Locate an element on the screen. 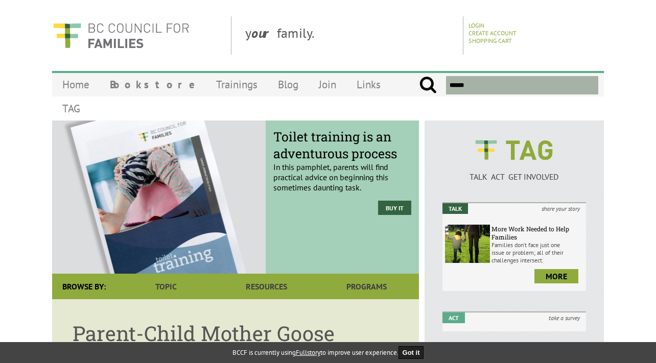 The height and width of the screenshot is (363, 656). em: Talk is located at coordinates (455, 208).